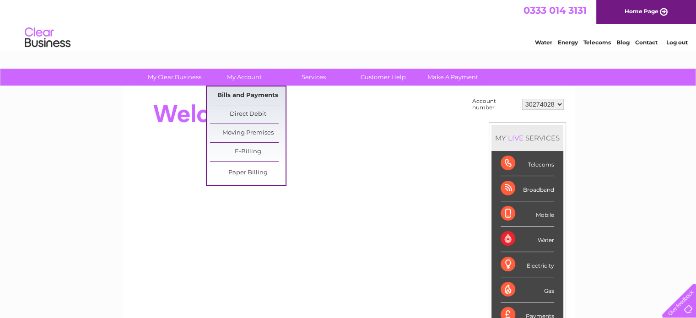  What do you see at coordinates (527, 138) in the screenshot?
I see `div: MY SERVICES` at bounding box center [527, 138].